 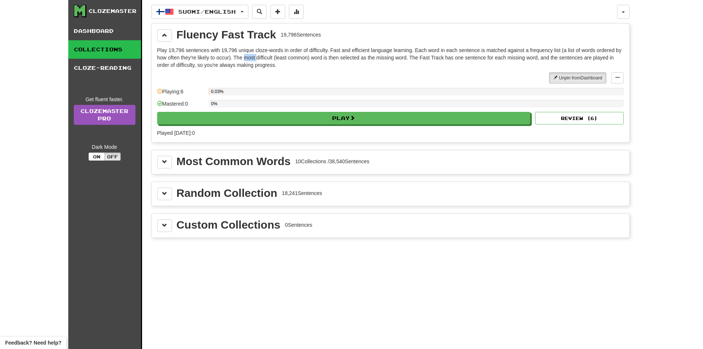 What do you see at coordinates (579, 118) in the screenshot?
I see `button: Review (6)` at bounding box center [579, 118].